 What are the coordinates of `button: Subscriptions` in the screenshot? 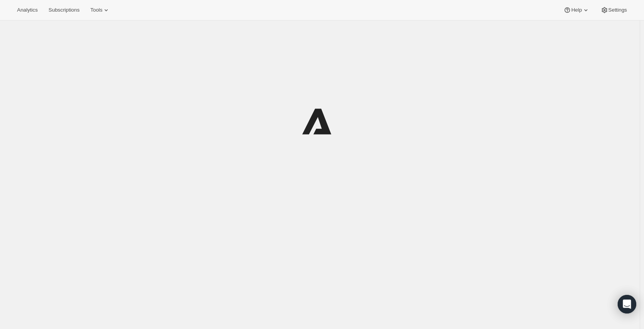 It's located at (64, 10).